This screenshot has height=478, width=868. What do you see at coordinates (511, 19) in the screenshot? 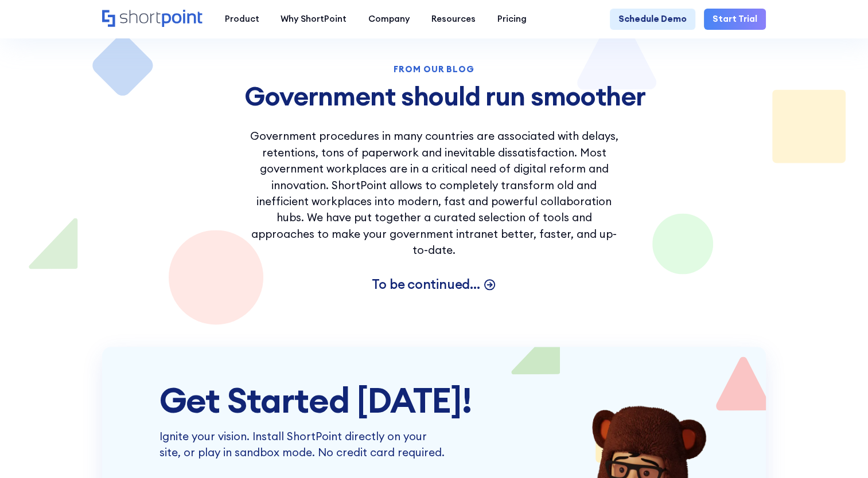
I see `a: Pricing` at bounding box center [511, 19].